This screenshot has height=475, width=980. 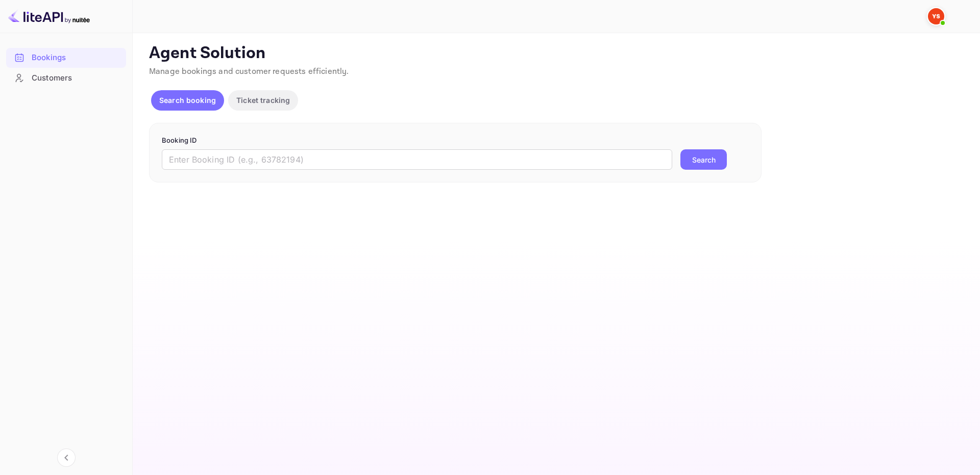 I want to click on img: Yandex Support, so click(x=936, y=17).